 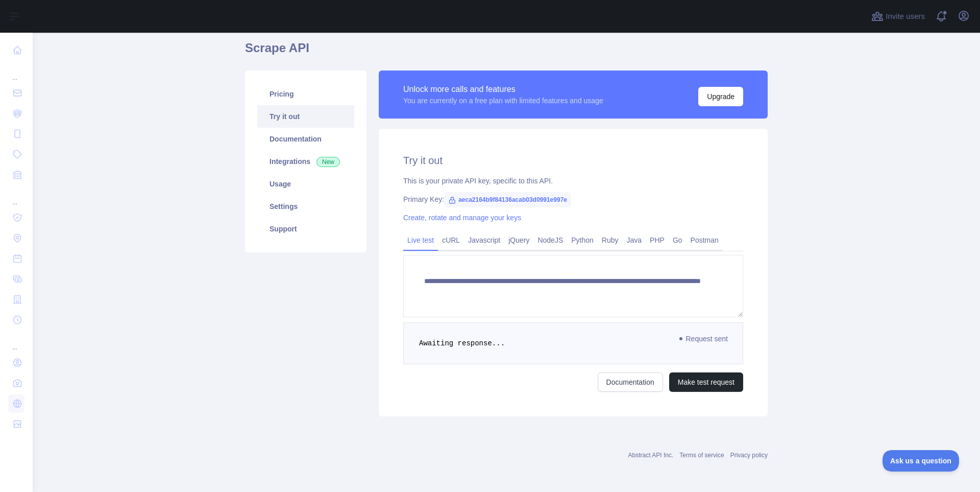 I want to click on button: Upgrade, so click(x=721, y=96).